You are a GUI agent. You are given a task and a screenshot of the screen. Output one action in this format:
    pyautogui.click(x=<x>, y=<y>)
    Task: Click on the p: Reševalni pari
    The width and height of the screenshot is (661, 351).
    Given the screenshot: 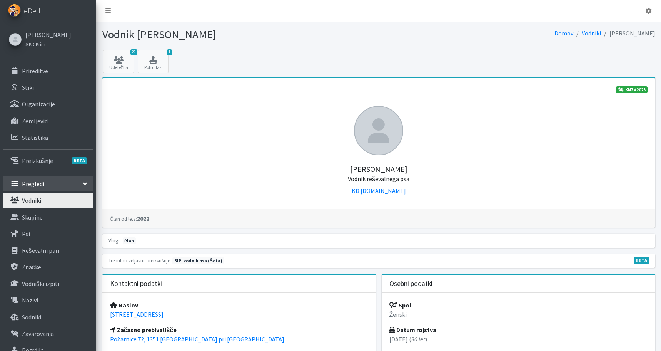 What is the action you would take?
    pyautogui.click(x=40, y=250)
    